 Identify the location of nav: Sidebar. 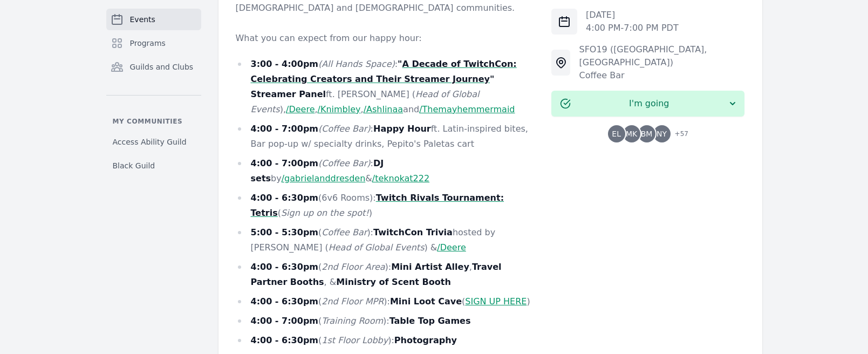
(154, 92).